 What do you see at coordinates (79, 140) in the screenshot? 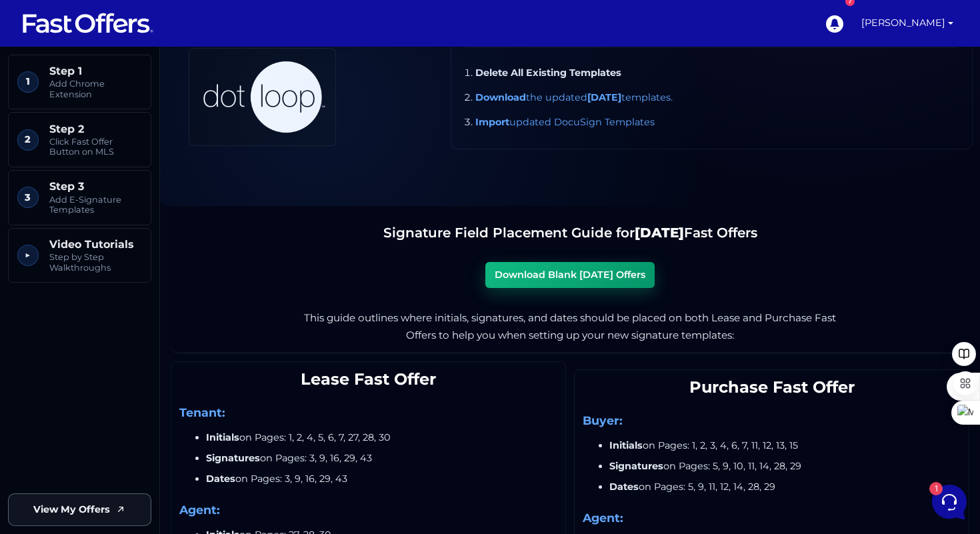
I see `a: 2 Step 2 Click Fast Offer Button on MLS` at bounding box center [79, 140].